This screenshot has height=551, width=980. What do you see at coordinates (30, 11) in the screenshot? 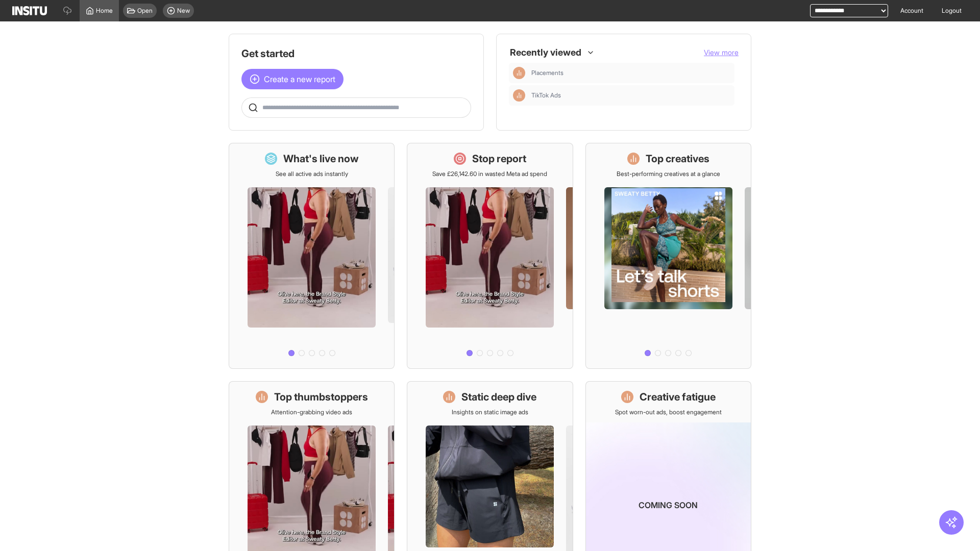
I see `img: Logo` at bounding box center [30, 11].